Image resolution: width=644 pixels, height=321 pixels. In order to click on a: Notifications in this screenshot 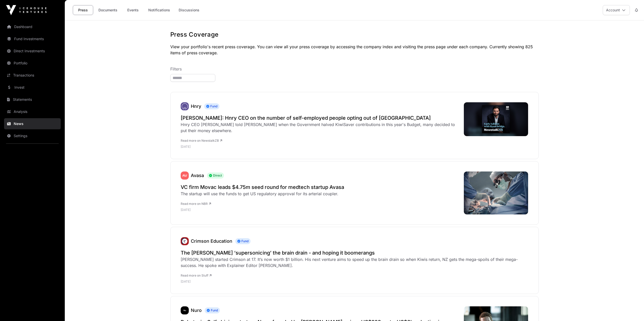, I will do `click(159, 10)`.